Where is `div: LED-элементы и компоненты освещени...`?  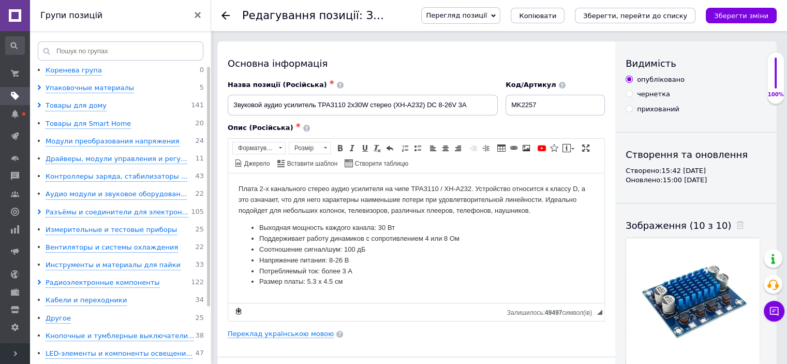
div: LED-элементы и компоненты освещени... is located at coordinates (119, 353).